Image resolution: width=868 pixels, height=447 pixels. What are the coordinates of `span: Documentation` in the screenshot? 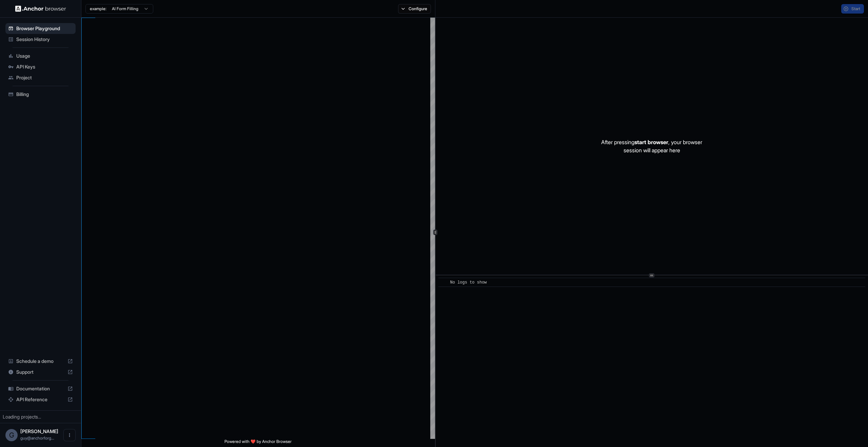 It's located at (40, 389).